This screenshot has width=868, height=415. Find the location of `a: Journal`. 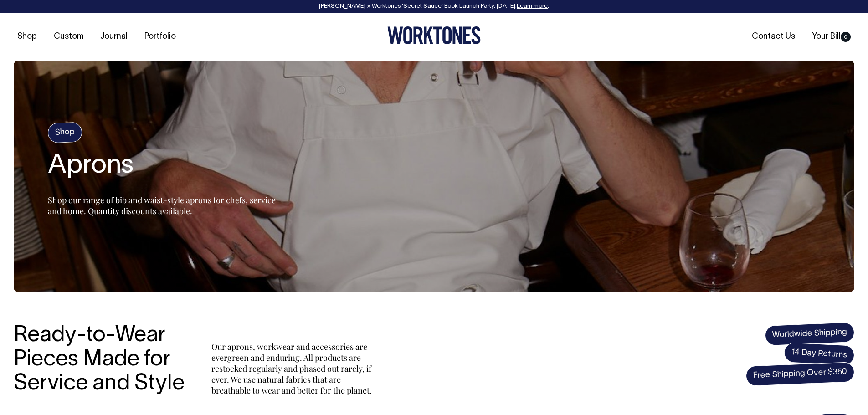

a: Journal is located at coordinates (114, 36).